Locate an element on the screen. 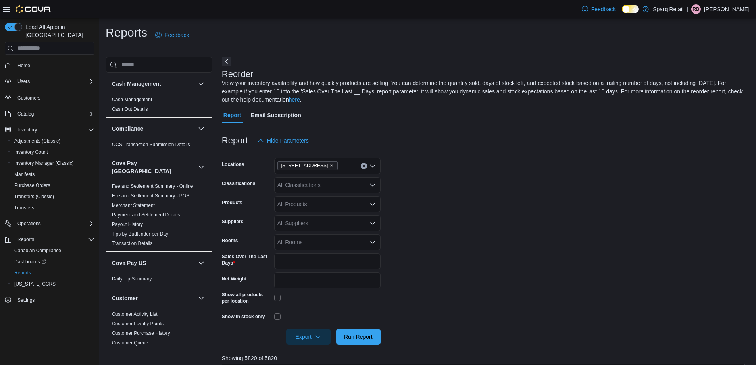 The width and height of the screenshot is (756, 365). span: Washington CCRS is located at coordinates (53, 284).